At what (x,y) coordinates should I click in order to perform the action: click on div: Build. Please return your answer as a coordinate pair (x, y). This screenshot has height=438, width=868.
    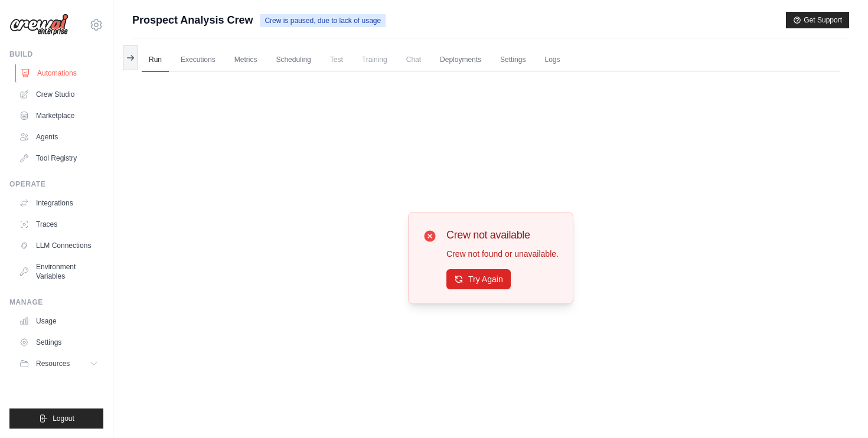
    Looking at the image, I should click on (56, 55).